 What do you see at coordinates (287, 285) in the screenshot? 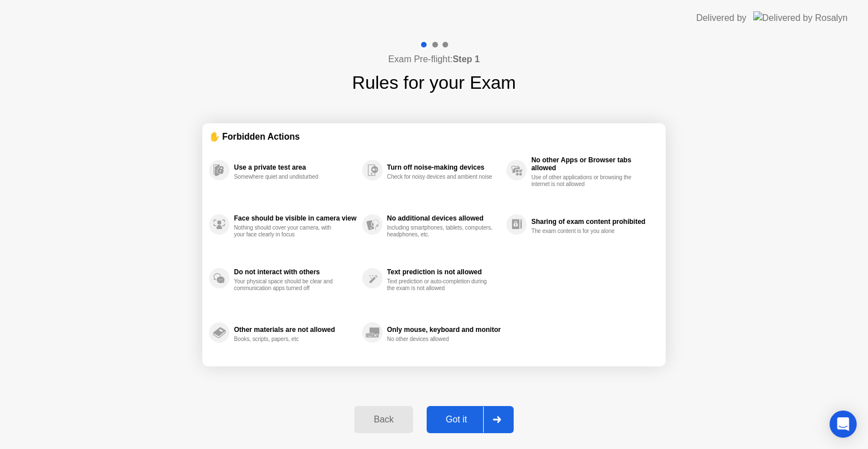
I see `div: Your physical space should be clear and communication apps turned off` at bounding box center [287, 285].